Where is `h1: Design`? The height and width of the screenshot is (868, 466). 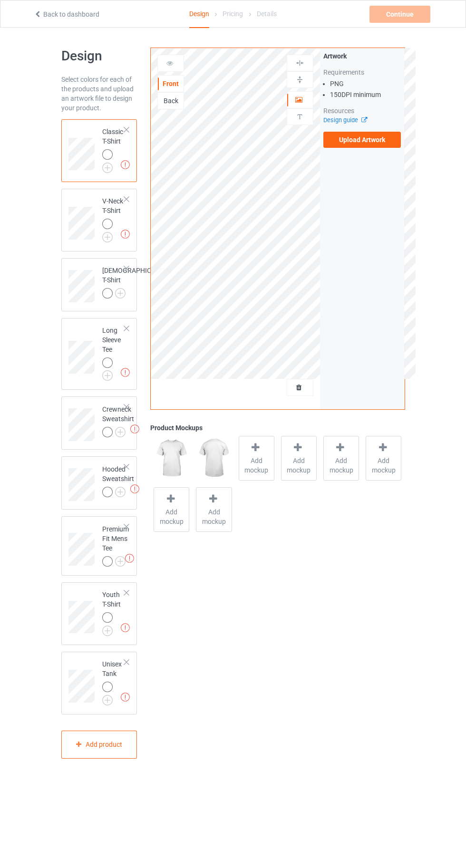 h1: Design is located at coordinates (99, 56).